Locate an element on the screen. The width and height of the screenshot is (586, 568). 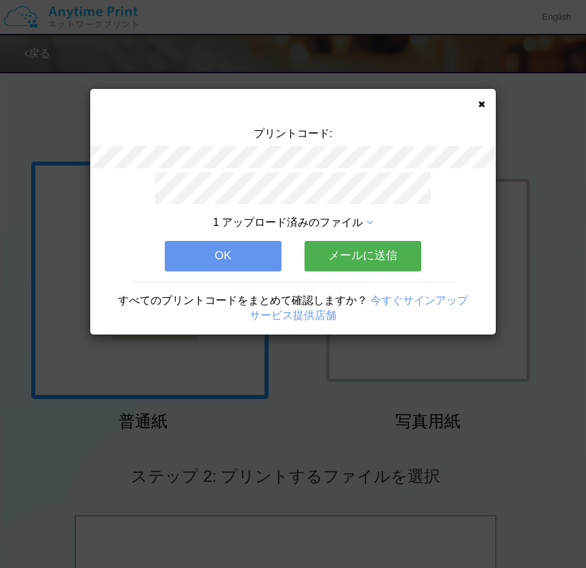
a: サービス提供店舗 is located at coordinates (293, 315).